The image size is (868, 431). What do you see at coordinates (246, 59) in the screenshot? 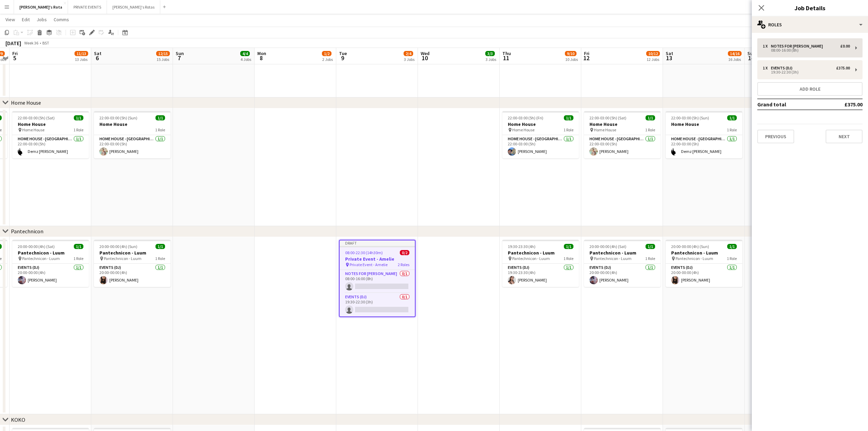
I see `div: 4 Jobs` at bounding box center [246, 59].